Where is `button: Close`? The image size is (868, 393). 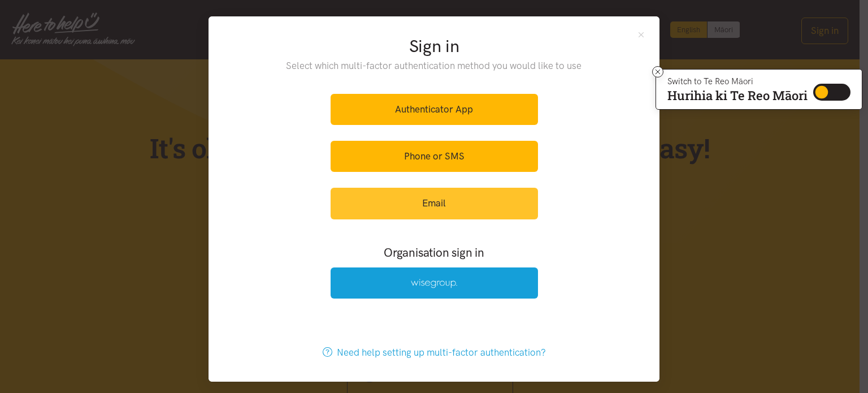 button: Close is located at coordinates (641, 35).